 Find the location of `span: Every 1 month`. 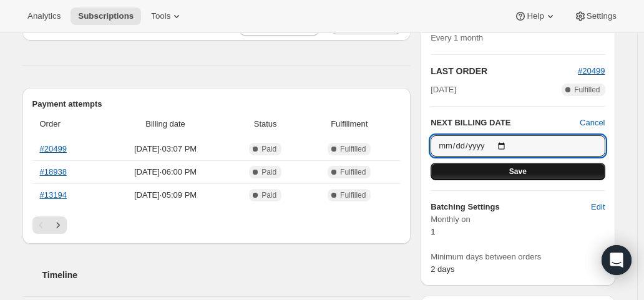

span: Every 1 month is located at coordinates (457, 37).